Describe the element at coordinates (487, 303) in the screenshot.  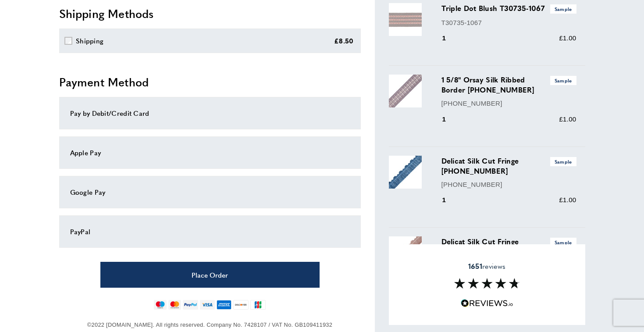
I see `img: Reviews.io 5 stars` at that location.